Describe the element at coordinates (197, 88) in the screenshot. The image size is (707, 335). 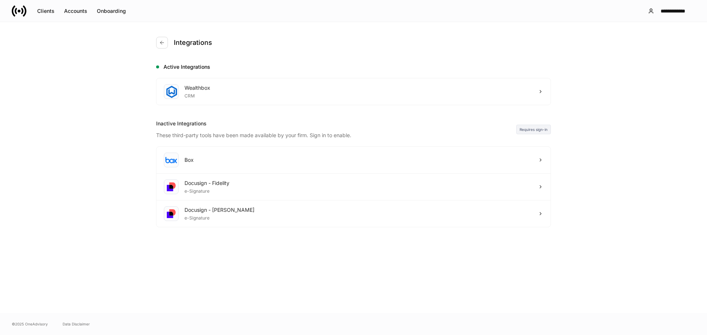
I see `div: Wealthbox` at that location.